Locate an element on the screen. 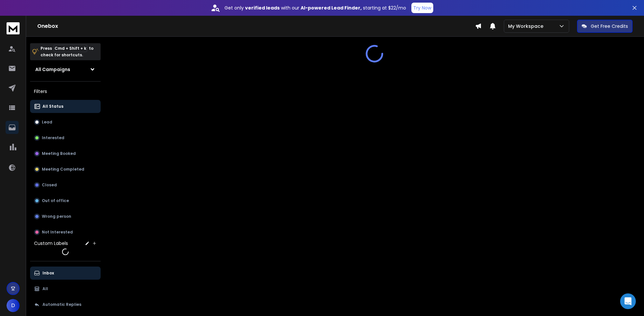 The height and width of the screenshot is (316, 644). button: D is located at coordinates (13, 305).